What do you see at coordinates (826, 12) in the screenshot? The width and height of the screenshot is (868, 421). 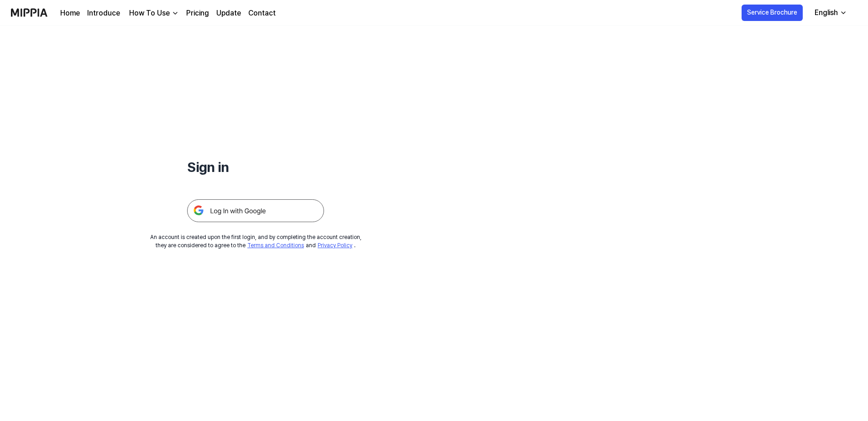 I see `div: English` at bounding box center [826, 12].